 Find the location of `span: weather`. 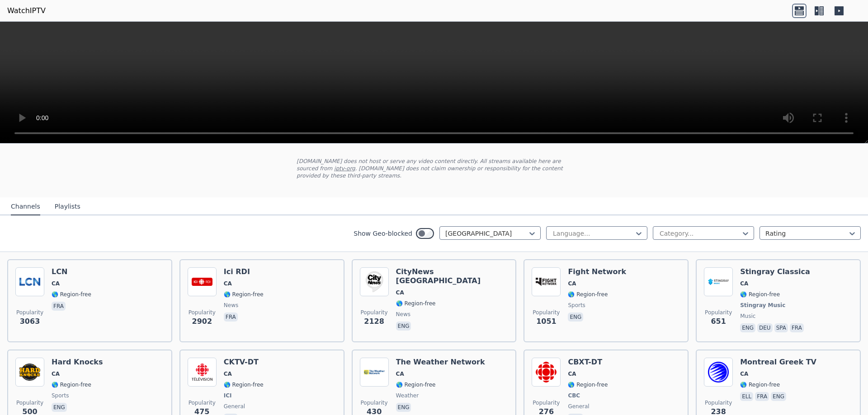

span: weather is located at coordinates (408, 395).